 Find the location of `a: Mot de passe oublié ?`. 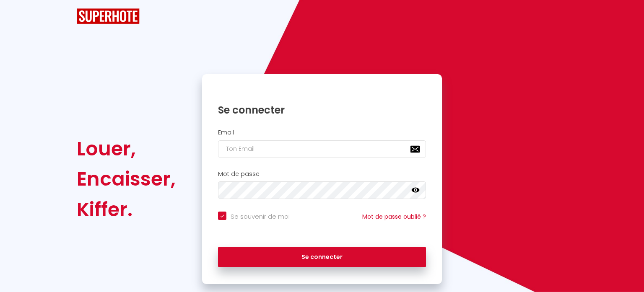

a: Mot de passe oublié ? is located at coordinates (394, 217).